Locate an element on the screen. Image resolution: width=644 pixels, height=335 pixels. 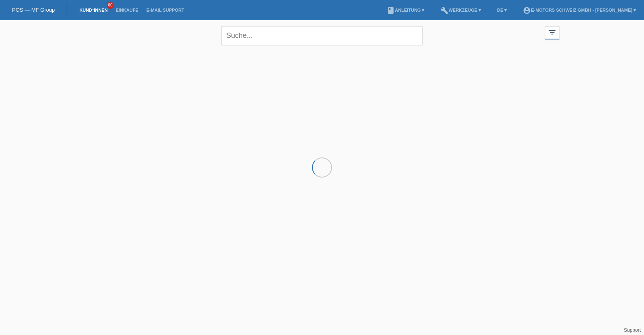
a: POS — MF Group is located at coordinates (34, 10).